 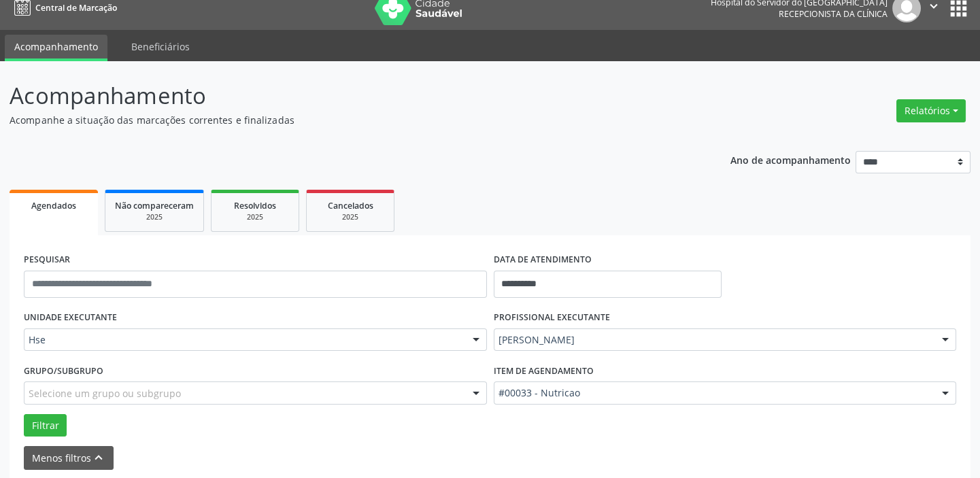 What do you see at coordinates (98, 458) in the screenshot?
I see `i: keyboard_arrow_up` at bounding box center [98, 458].